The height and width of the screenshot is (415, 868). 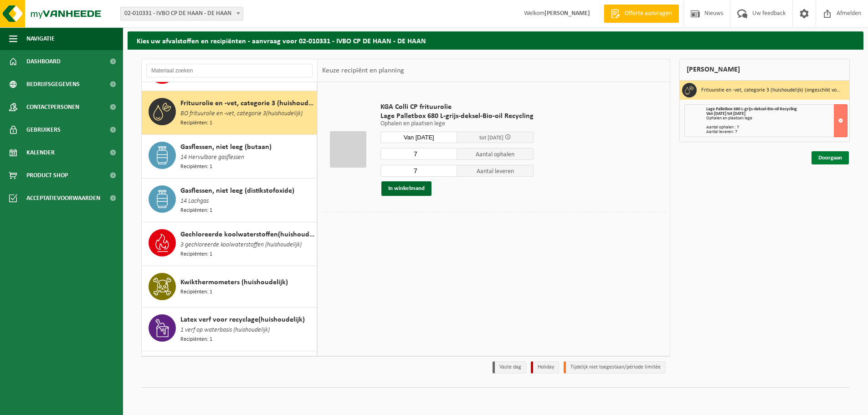 I want to click on span: Aantal ophalen, so click(x=496, y=154).